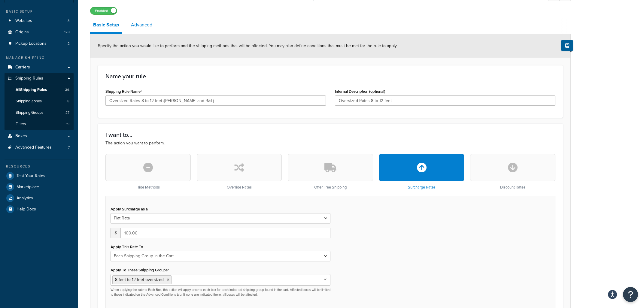 The height and width of the screenshot is (308, 644). I want to click on a: Advanced Features7, so click(39, 148).